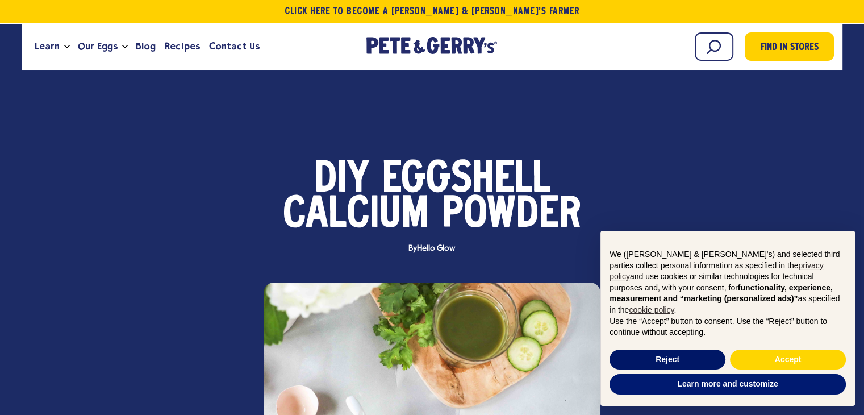 This screenshot has height=415, width=864. I want to click on span: Find in Stores, so click(789, 48).